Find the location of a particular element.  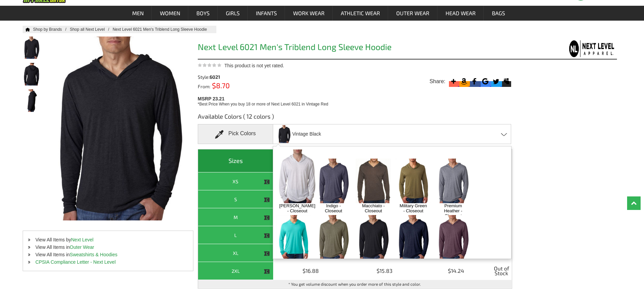

a: Macchiato - Closeout is located at coordinates (373, 208).